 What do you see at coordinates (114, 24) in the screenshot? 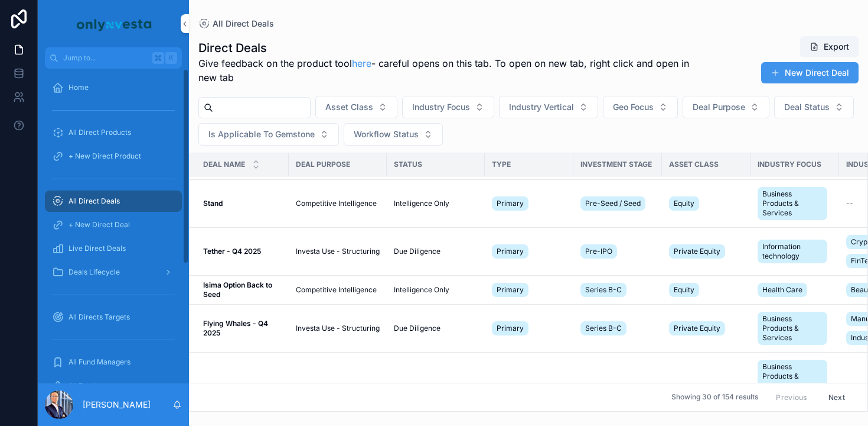
I see `img: App logo` at bounding box center [114, 24].